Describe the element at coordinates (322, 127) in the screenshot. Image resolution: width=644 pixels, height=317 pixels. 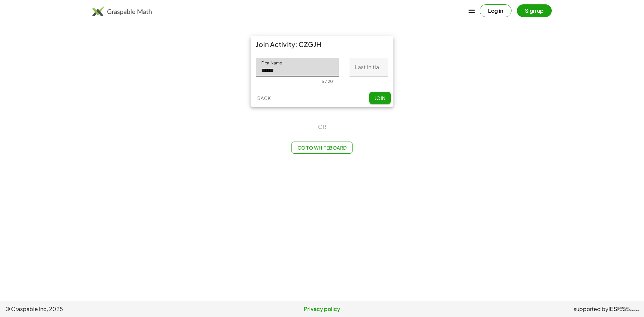
I see `span: OR` at that location.